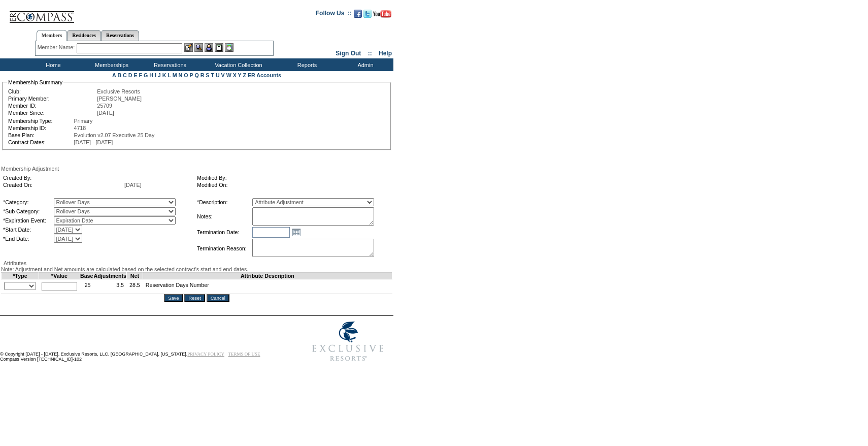  I want to click on td: Follow Us ::, so click(334, 15).